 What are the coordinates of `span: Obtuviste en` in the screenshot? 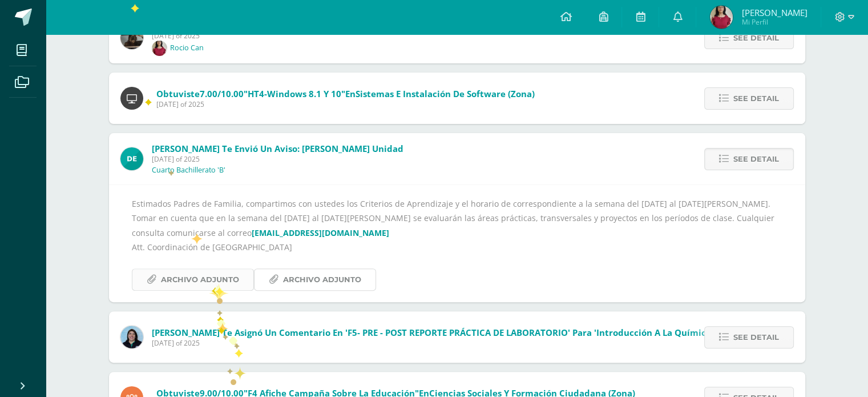 It's located at (345, 94).